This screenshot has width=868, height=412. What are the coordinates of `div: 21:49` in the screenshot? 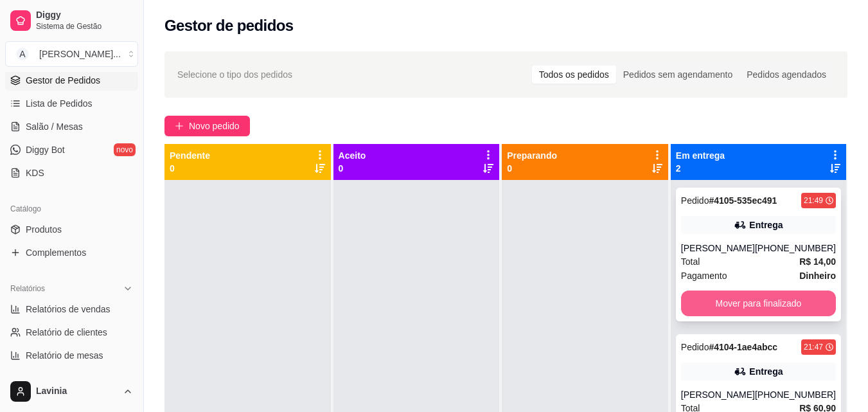 It's located at (814, 201).